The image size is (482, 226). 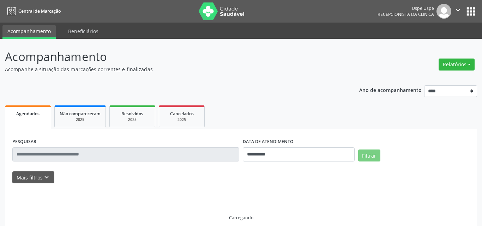 I want to click on p: Ano de acompanhamento, so click(x=390, y=90).